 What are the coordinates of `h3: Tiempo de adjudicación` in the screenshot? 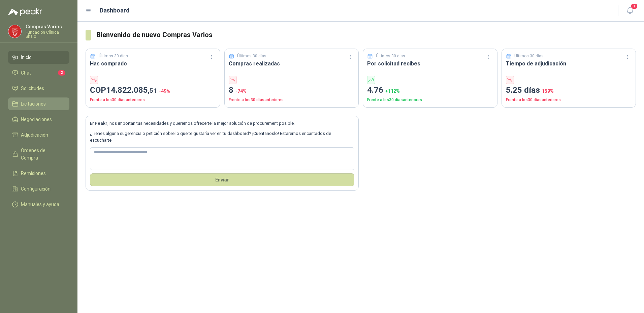 It's located at (569, 63).